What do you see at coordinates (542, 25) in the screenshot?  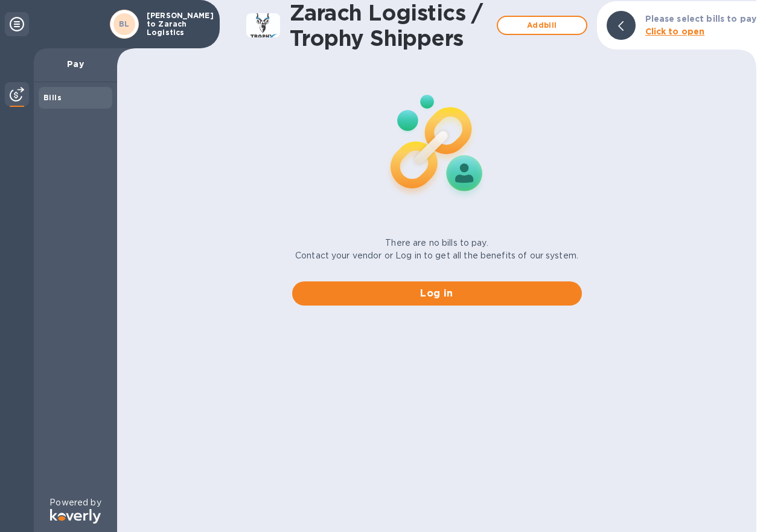 I see `button: Addbill` at bounding box center [542, 25].